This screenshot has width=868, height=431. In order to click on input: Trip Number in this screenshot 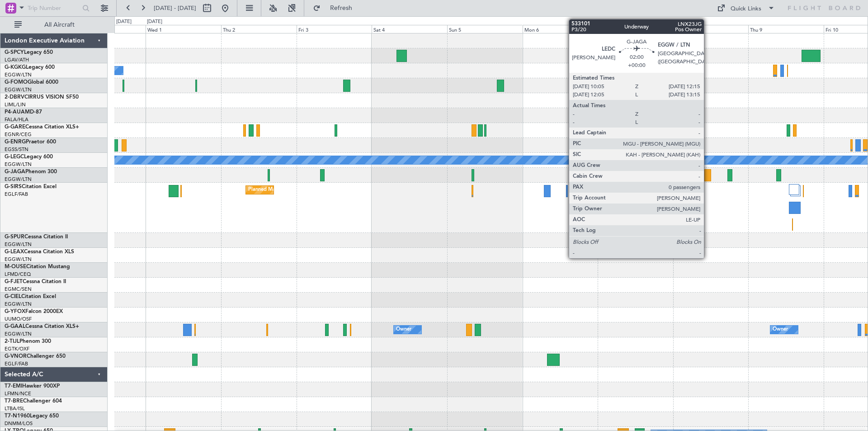, I will do `click(53, 8)`.